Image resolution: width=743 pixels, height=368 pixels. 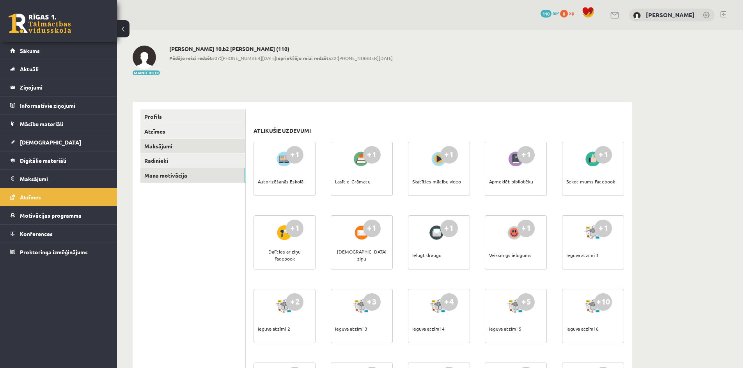 What do you see at coordinates (284, 255) in the screenshot?
I see `div: Dalīties ar ziņu Facebook` at bounding box center [284, 255].